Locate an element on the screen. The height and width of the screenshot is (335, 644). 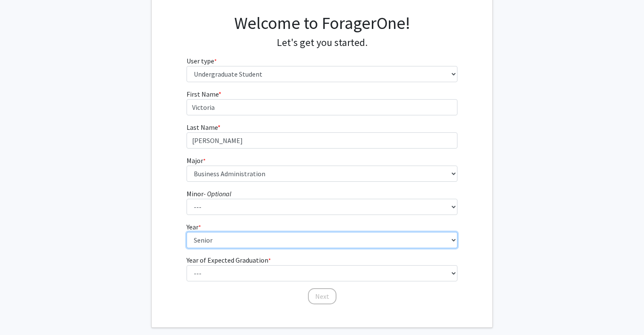
span: Last Name is located at coordinates (202, 127).